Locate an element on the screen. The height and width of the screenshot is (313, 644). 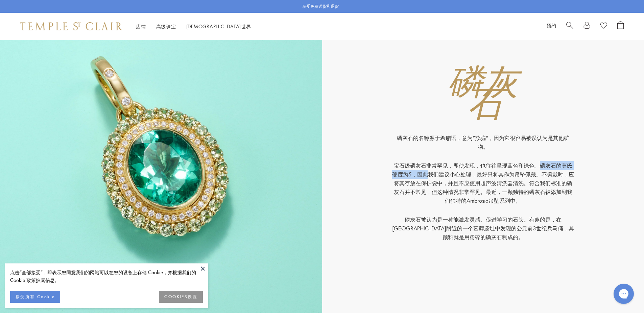
font: 接受所有 Cookie is located at coordinates (35, 297).